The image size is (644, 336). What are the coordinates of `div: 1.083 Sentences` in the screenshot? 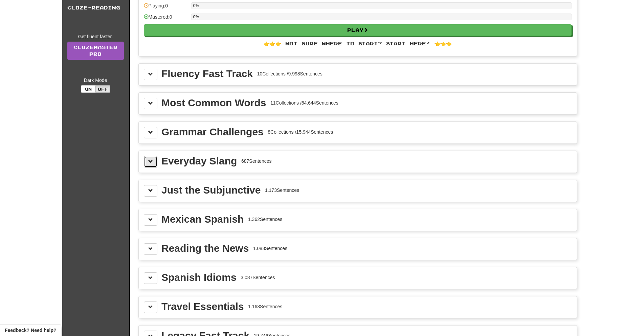 It's located at (270, 249).